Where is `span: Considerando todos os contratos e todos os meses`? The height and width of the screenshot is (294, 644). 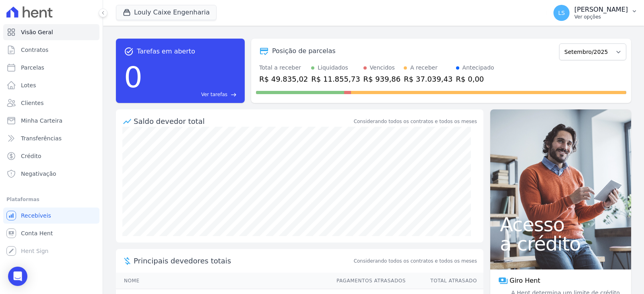
span: Considerando todos os contratos e todos os meses is located at coordinates (415, 261).